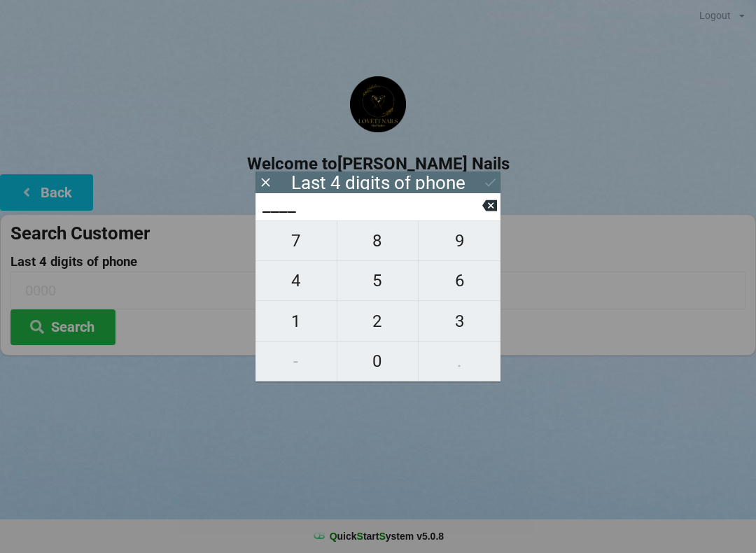 The width and height of the screenshot is (756, 553). I want to click on span: 5, so click(378, 281).